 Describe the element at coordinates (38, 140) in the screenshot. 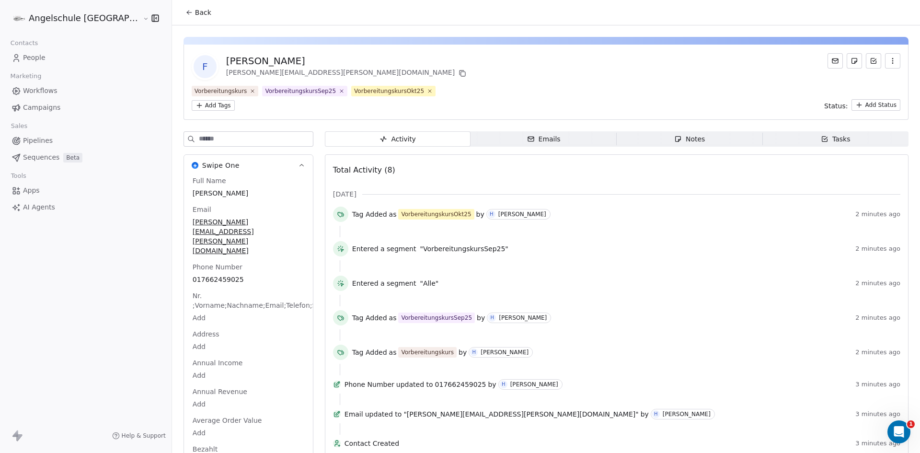

I see `span: Pipelines` at that location.